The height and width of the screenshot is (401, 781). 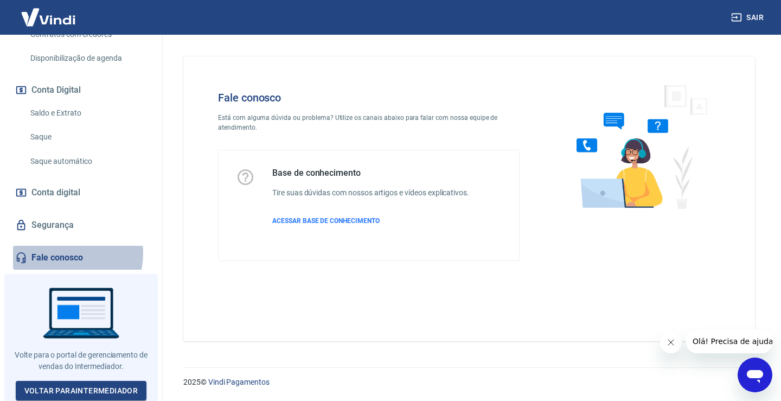 I want to click on a: ACESSAR BASE DE CONHECIMENTO, so click(x=370, y=221).